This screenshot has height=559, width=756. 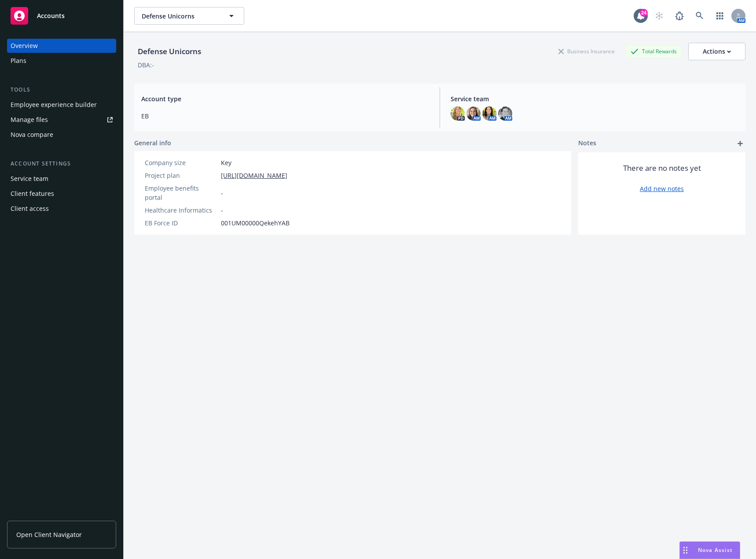 I want to click on div: EB Force ID, so click(x=181, y=222).